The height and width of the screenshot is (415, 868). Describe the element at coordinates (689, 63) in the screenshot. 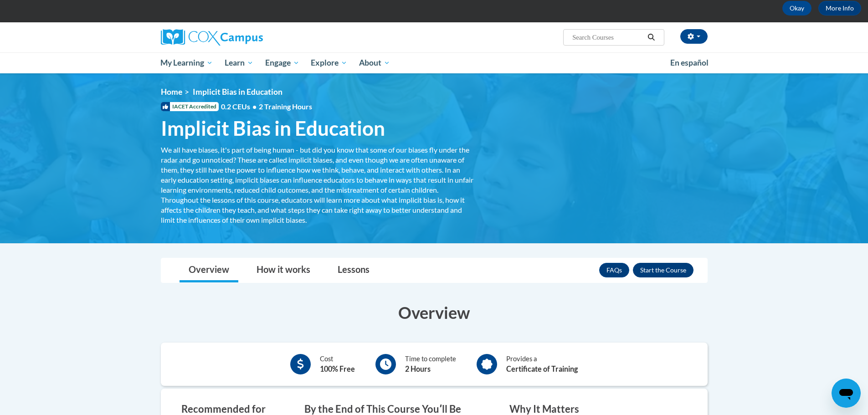

I see `span: En español` at that location.